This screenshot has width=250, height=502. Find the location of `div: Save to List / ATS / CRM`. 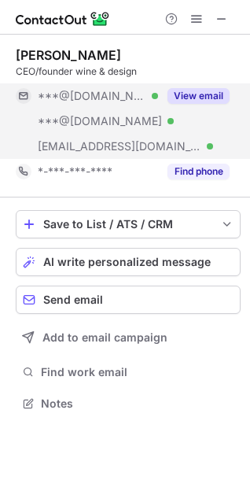

div: Save to List / ATS / CRM is located at coordinates (128, 224).